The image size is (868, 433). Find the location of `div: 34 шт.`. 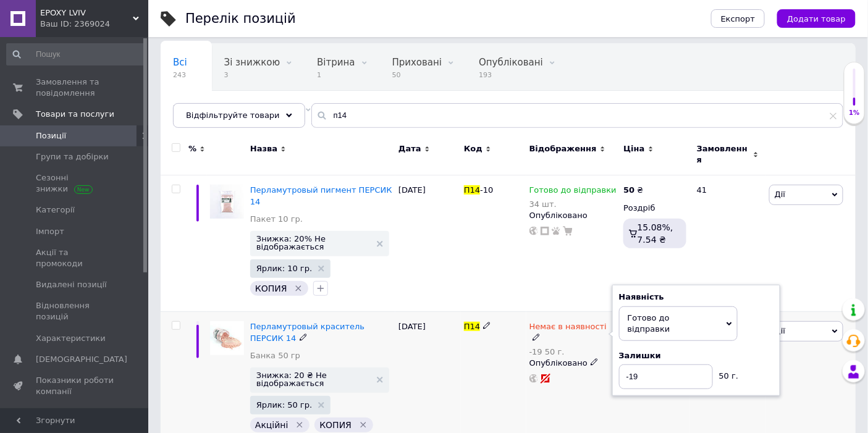

div: 34 шт. is located at coordinates (572, 204).